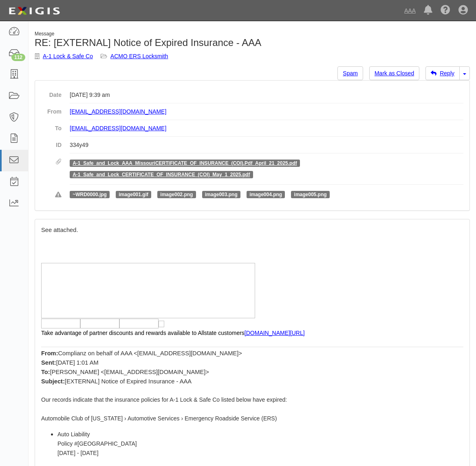 Image resolution: width=476 pixels, height=466 pixels. What do you see at coordinates (34, 11) in the screenshot?
I see `img: logo-5460c22ac91f19d4615b14bd174203de0afe785f0fc80cf4dbbc73dc1793850b.png` at bounding box center [34, 11].